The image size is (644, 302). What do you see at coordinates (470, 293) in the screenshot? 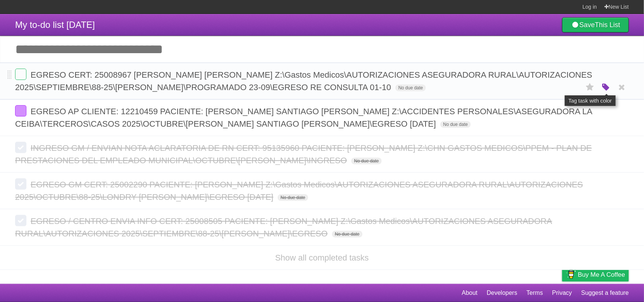
I see `a: About` at bounding box center [470, 293].